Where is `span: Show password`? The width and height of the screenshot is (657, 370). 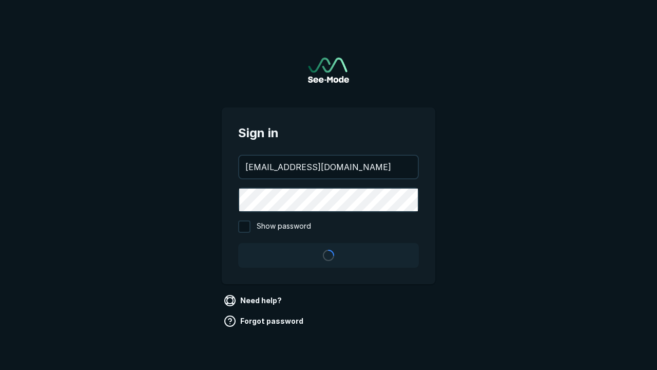 span: Show password is located at coordinates (284, 226).